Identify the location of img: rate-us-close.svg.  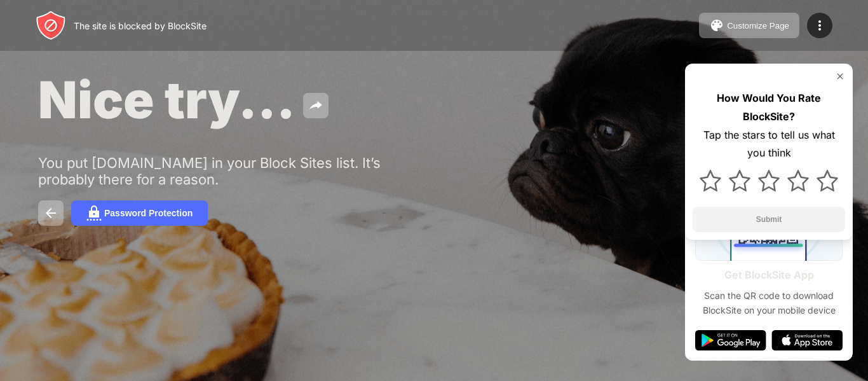
(840, 76).